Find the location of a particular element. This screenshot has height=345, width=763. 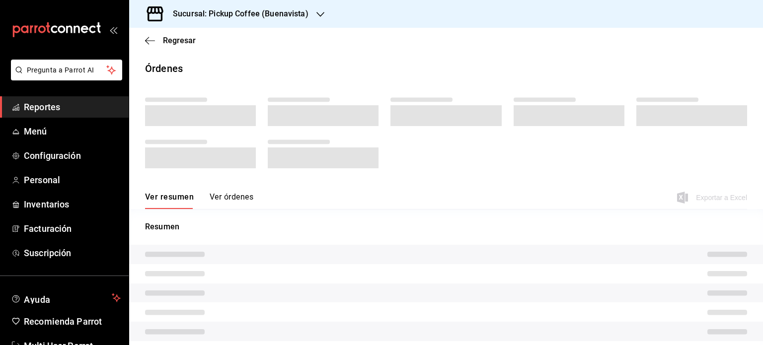

span: Facturación is located at coordinates (72, 228).